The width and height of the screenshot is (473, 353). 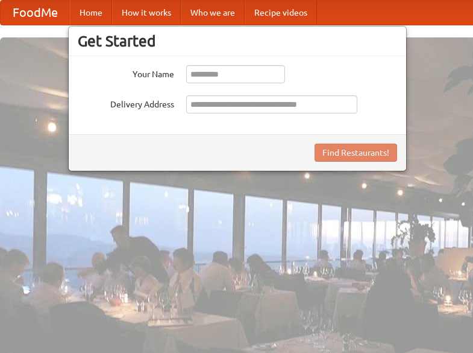 I want to click on h3: Get Started, so click(x=238, y=41).